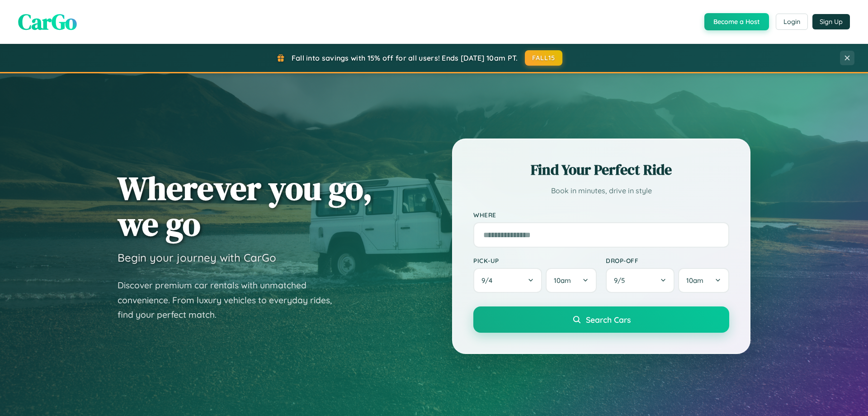 Image resolution: width=868 pixels, height=416 pixels. Describe the element at coordinates (831, 22) in the screenshot. I see `button: Sign Up` at that location.